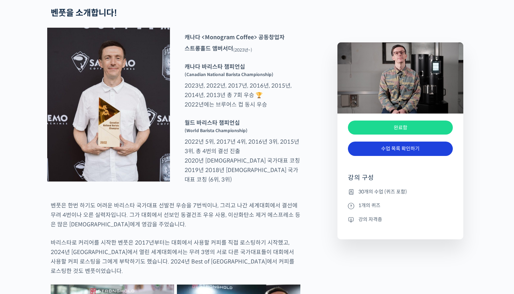  What do you see at coordinates (216, 130) in the screenshot?
I see `sup: (World Barista Championship)` at bounding box center [216, 130].